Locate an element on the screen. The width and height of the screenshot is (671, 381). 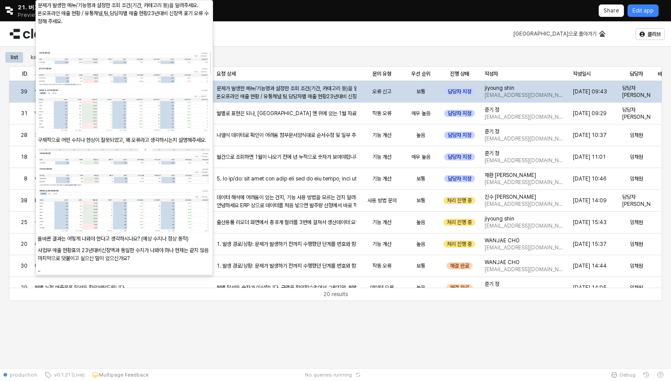
img: AabzaaioiIKRQAAAAAAAAAAAK3I4XCoqKhINpvN2NTsTF6v12vcKEkVFRUqKipSVVWV6ugCAAAAAAAAAACAZmIymWQ2m2Wz2R... is located at coordinates (124, 93).